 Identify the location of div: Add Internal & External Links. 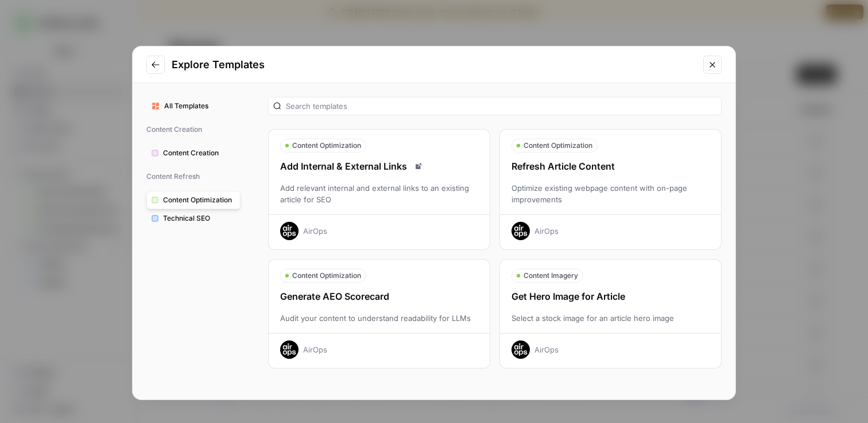
(378, 166).